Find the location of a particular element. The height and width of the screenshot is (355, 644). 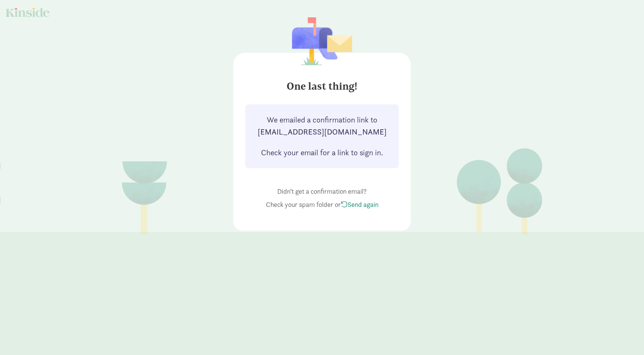

a: Send again is located at coordinates (360, 204).